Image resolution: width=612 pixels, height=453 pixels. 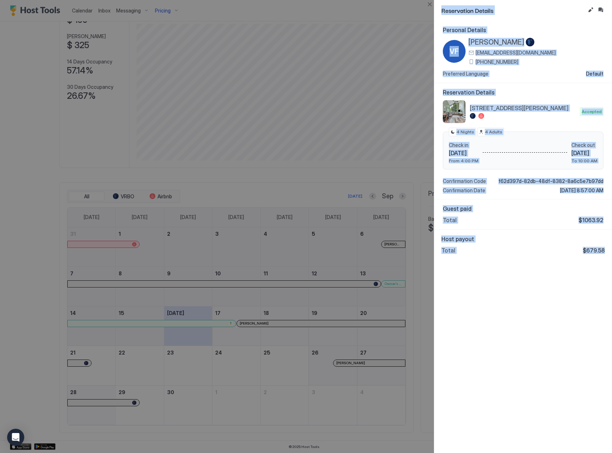 What do you see at coordinates (16, 437) in the screenshot?
I see `div: Open Intercom Messenger` at bounding box center [16, 437].